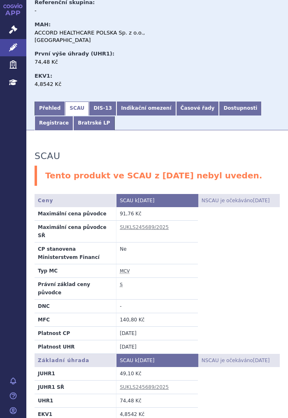 The height and width of the screenshot is (418, 288). I want to click on strong: JUHR1, so click(46, 374).